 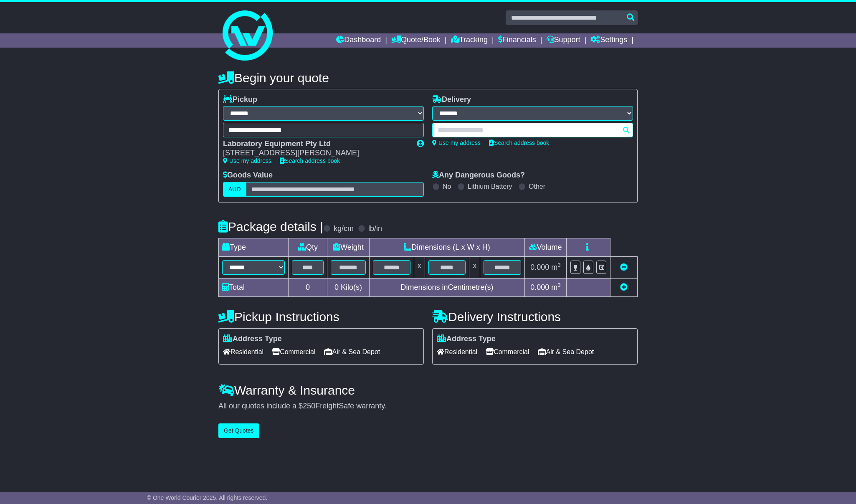 What do you see at coordinates (358, 41) in the screenshot?
I see `a: Dashboard` at bounding box center [358, 41].